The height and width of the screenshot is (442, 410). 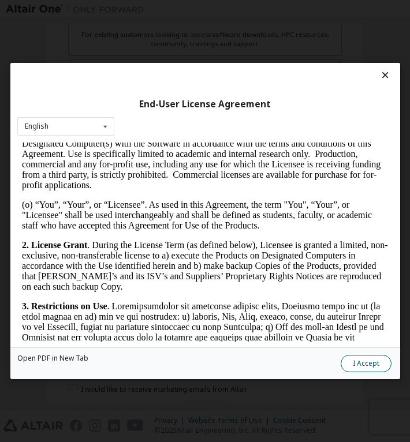 What do you see at coordinates (365, 363) in the screenshot?
I see `button: I Accept` at bounding box center [365, 363].